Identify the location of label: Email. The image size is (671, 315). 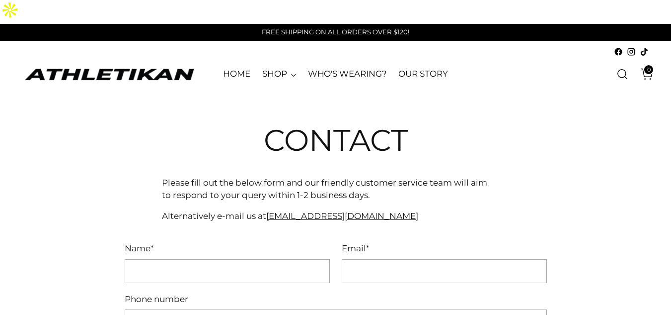
(444, 248).